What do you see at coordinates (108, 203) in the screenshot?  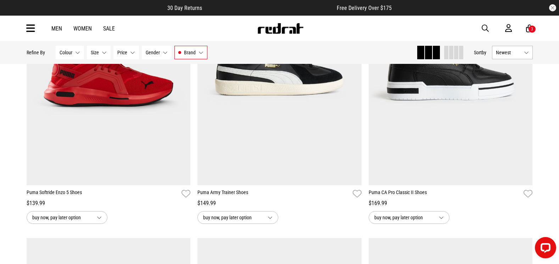 I see `div: $139.99` at bounding box center [108, 203].